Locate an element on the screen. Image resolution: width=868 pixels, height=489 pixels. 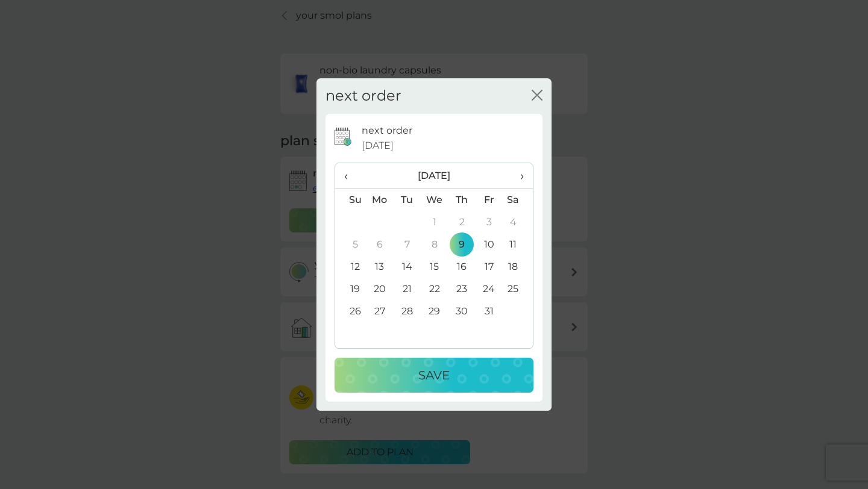
th: Fr is located at coordinates (488, 200).